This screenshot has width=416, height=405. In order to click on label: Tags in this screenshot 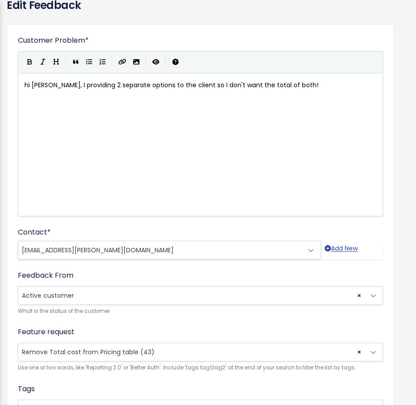, I will do `click(26, 389)`.